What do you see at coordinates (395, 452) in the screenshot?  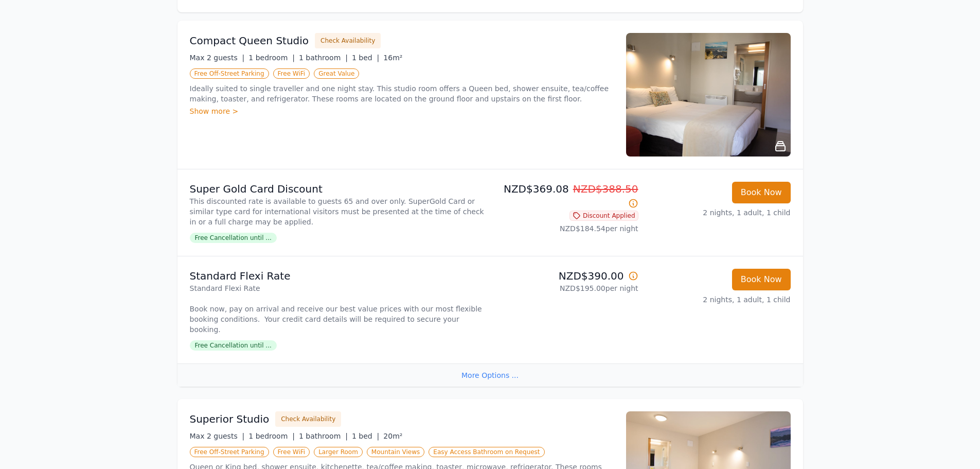 I see `span: Mountain Views` at bounding box center [395, 452].